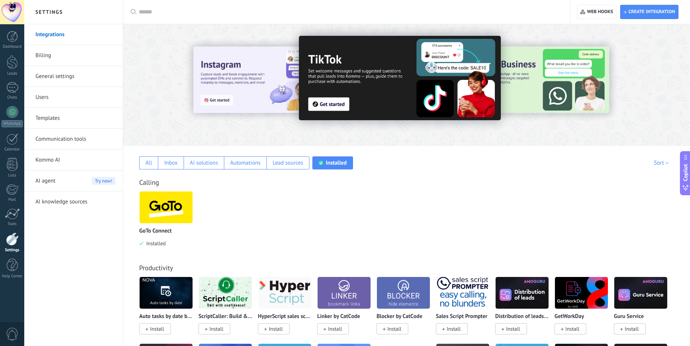  Describe the element at coordinates (346, 310) in the screenshot. I see `div: Linker by CatСode` at that location.